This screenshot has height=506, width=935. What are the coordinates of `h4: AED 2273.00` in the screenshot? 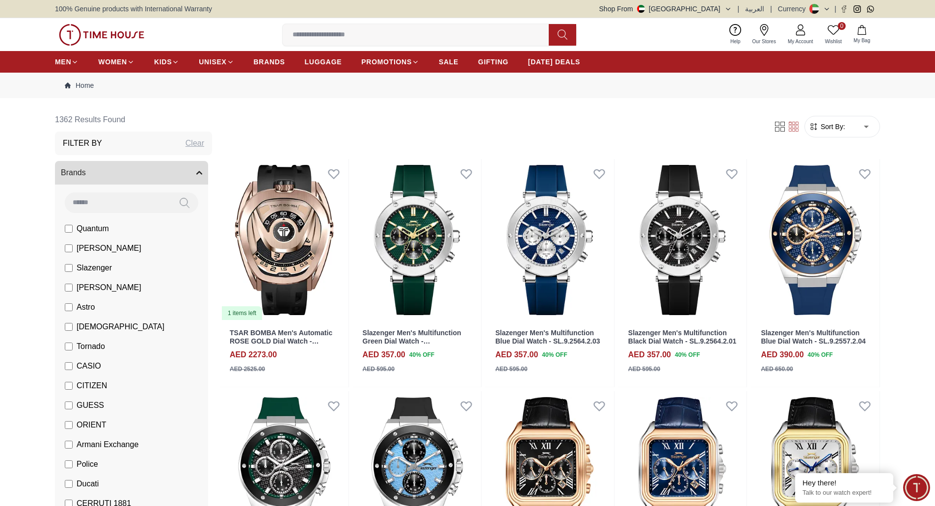 It's located at (253, 355).